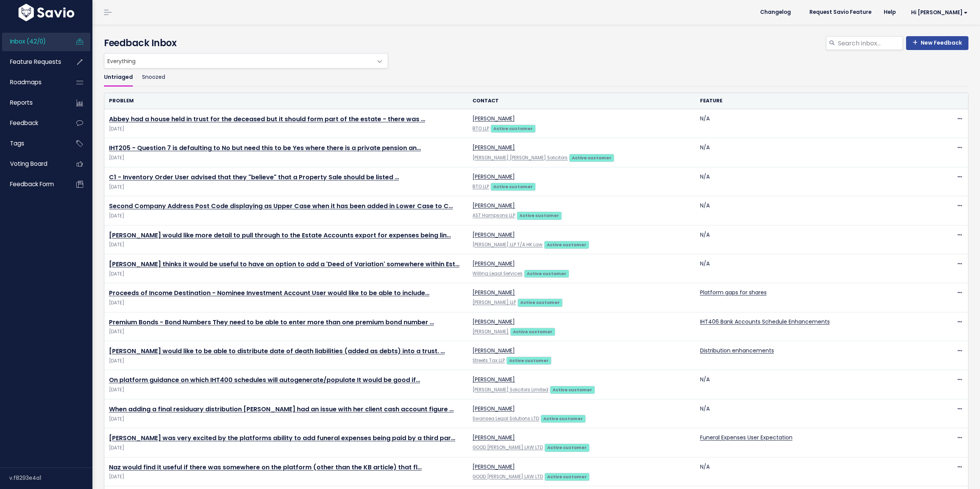 This screenshot has height=489, width=980. What do you see at coordinates (33, 62) in the screenshot?
I see `a: Feature Requests` at bounding box center [33, 62].